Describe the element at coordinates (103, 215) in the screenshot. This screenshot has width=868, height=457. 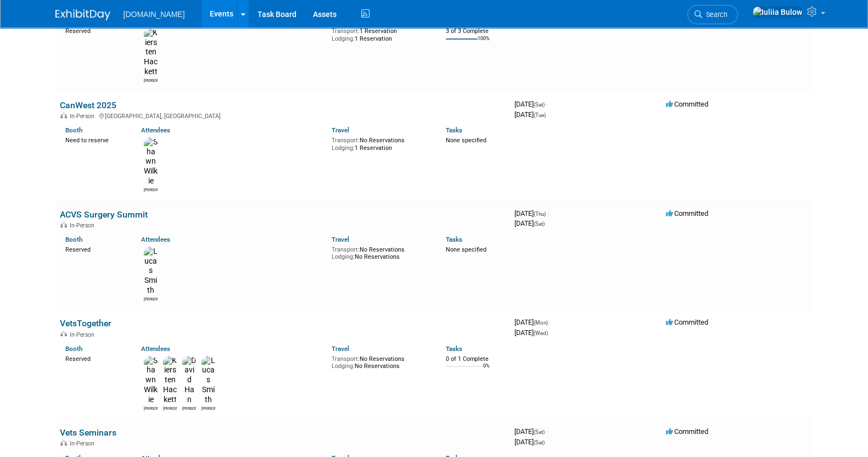
I see `a: ACVS Surgery Summit` at that location.